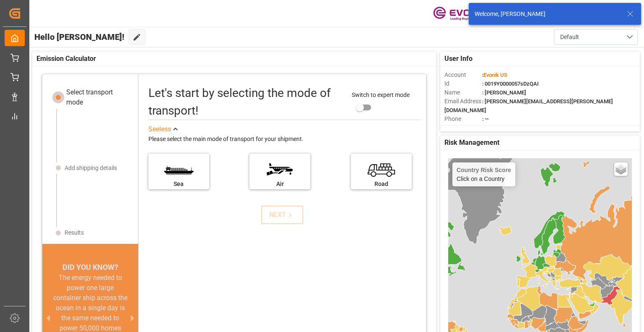 Image resolution: width=644 pixels, height=332 pixels. Describe the element at coordinates (484, 174) in the screenshot. I see `div: Click on a Country` at that location.